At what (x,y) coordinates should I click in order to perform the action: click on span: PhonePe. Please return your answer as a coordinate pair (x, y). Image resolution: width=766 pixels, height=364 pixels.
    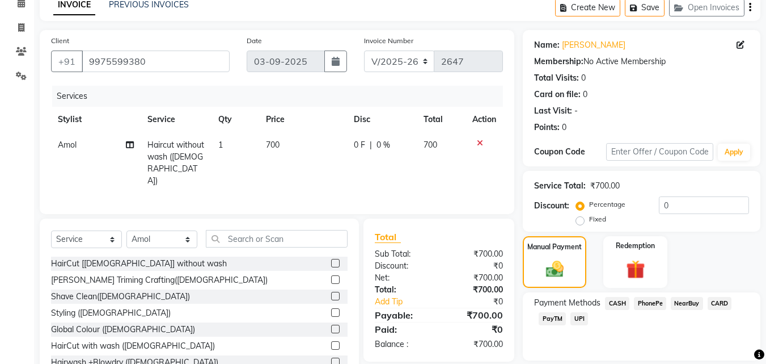
    Looking at the image, I should click on (650, 303).